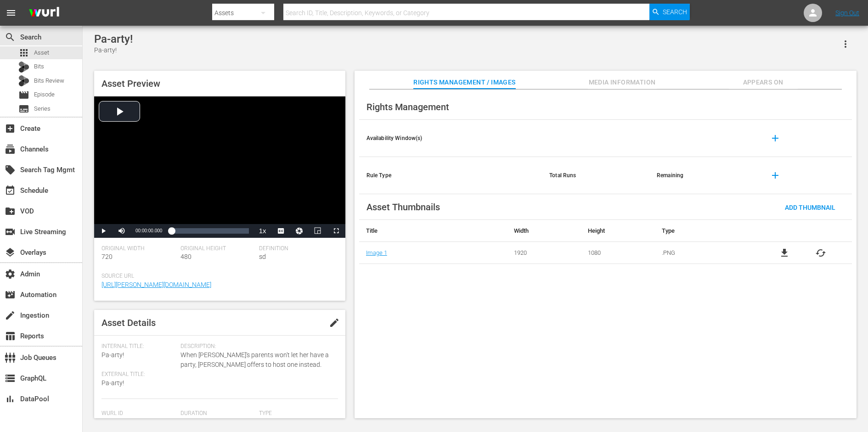 The image size is (868, 432). Describe the element at coordinates (763, 82) in the screenshot. I see `span: Appears On` at that location.